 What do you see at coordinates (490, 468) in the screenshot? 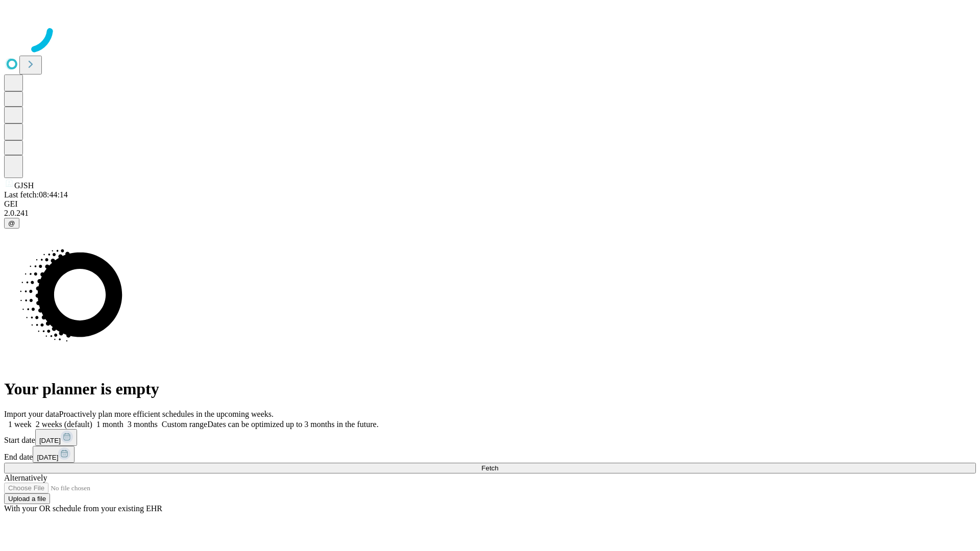
I see `button: Fetch` at bounding box center [490, 468].